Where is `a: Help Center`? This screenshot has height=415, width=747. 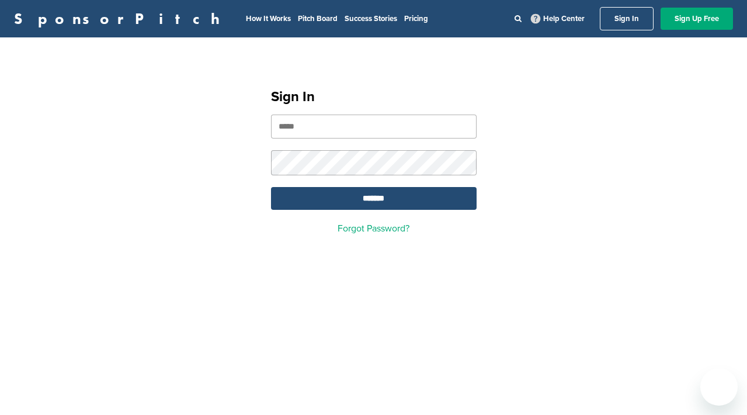
a: Help Center is located at coordinates (558, 19).